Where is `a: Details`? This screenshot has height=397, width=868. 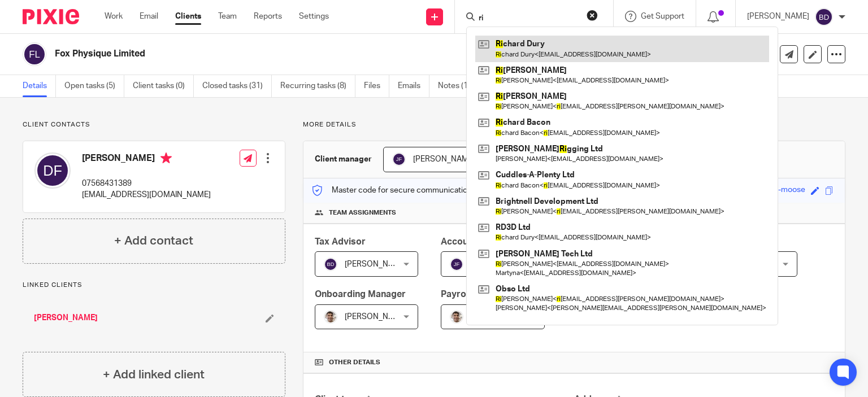 a: Details is located at coordinates (39, 86).